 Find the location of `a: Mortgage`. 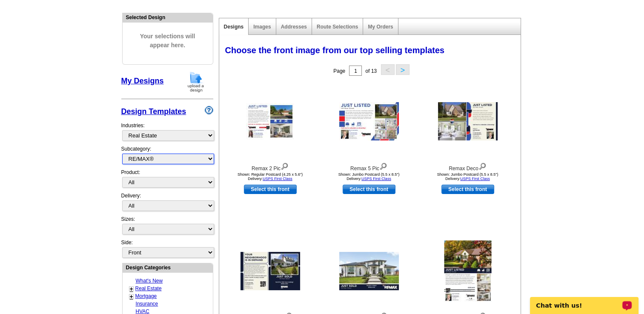

a: Mortgage is located at coordinates (146, 296).